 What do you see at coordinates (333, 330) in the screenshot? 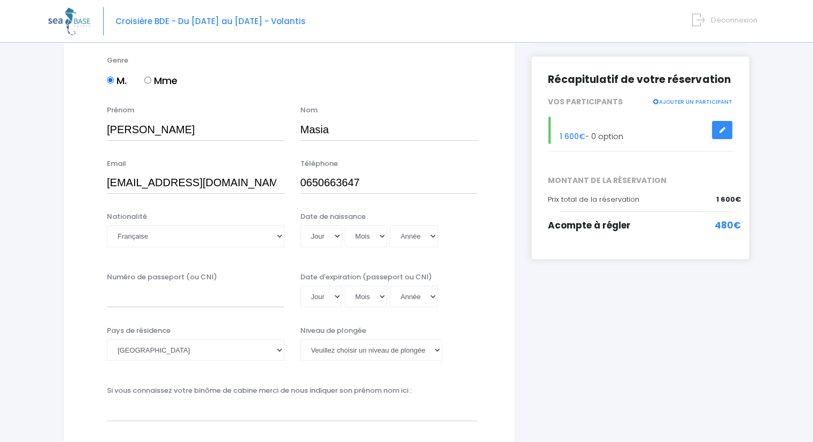
I see `label: Niveau de plongée` at bounding box center [333, 330].